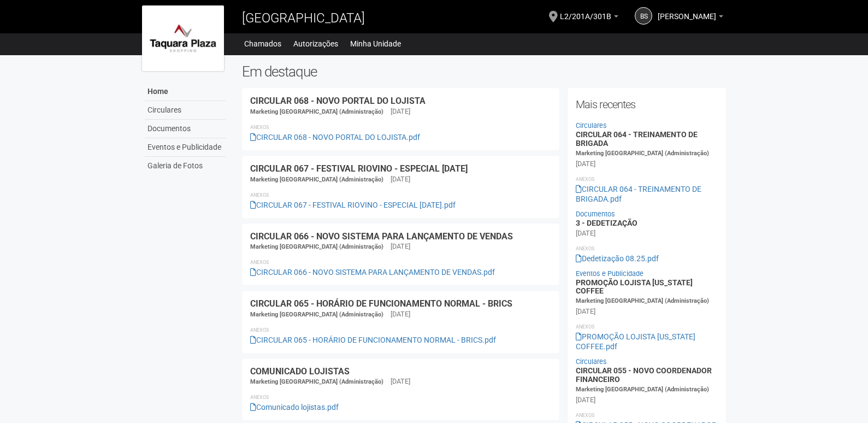 This screenshot has width=868, height=423. What do you see at coordinates (373, 340) in the screenshot?
I see `a: CIRCULAR 065 - HORÁRIO DE FUNCIONAMENTO NORMAL - BRICS.pdf` at bounding box center [373, 340].